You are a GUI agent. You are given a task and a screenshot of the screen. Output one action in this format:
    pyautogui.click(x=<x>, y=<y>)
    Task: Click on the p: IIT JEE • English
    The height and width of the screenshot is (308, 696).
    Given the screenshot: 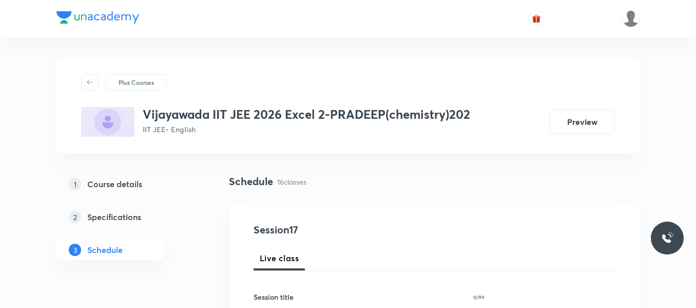 What is the action you would take?
    pyautogui.click(x=307, y=129)
    